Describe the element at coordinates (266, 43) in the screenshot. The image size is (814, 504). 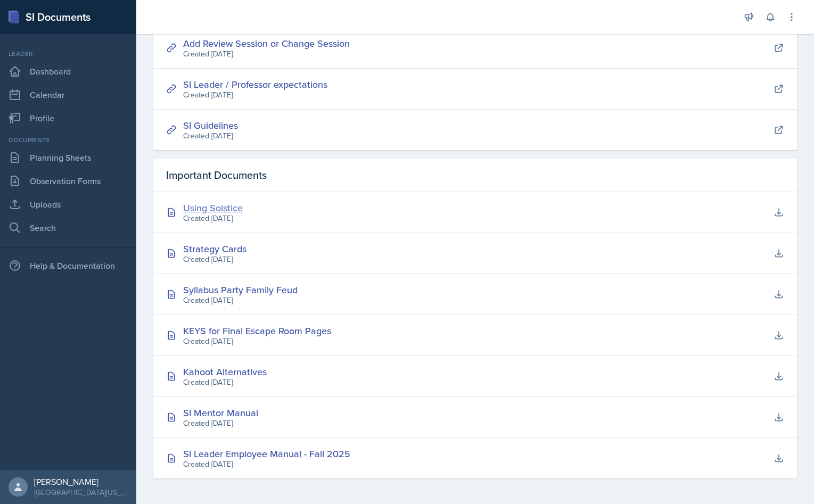
I see `a: Add Review Session or Change Session` at that location.